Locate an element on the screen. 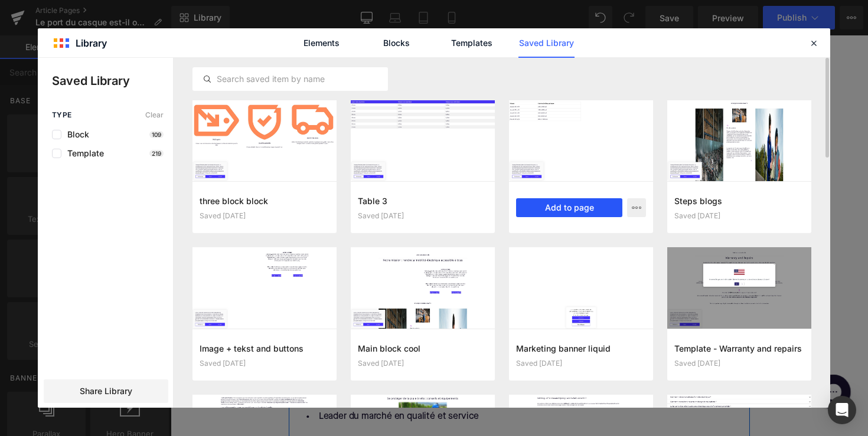 The width and height of the screenshot is (868, 436). h2: Quel utilisateur correspond à quelle marque ? is located at coordinates (357, 297).